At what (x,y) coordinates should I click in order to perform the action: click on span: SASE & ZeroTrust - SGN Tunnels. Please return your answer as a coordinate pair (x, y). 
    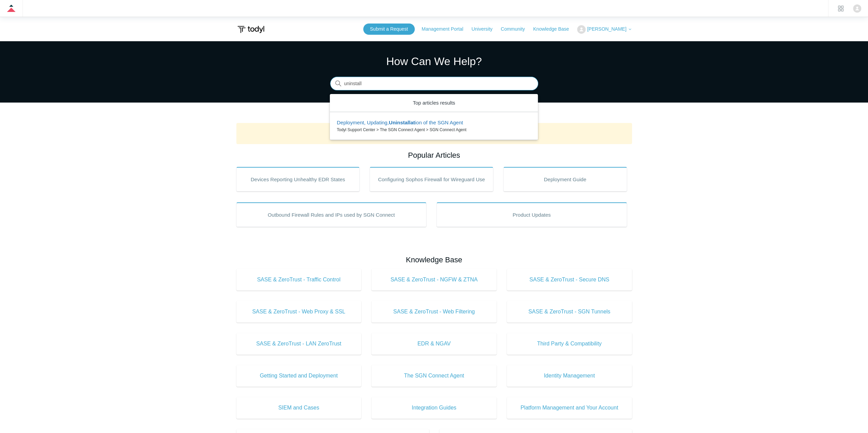
    Looking at the image, I should click on (569, 312).